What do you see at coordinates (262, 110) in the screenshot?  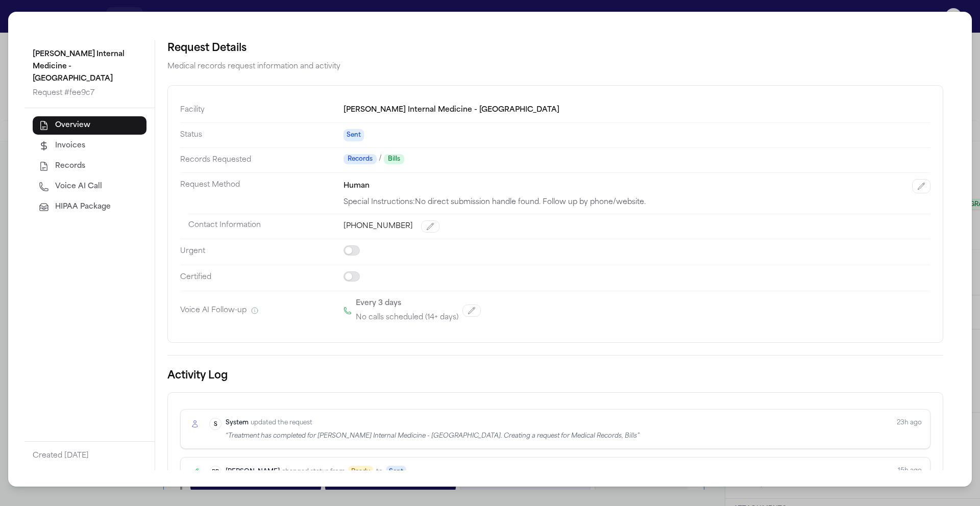 I see `dt: Facility` at bounding box center [262, 110].